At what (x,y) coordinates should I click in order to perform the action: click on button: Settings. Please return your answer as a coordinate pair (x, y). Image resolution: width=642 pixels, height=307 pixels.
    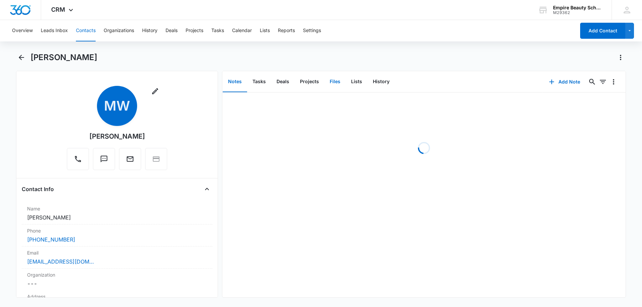
    Looking at the image, I should click on (312, 31).